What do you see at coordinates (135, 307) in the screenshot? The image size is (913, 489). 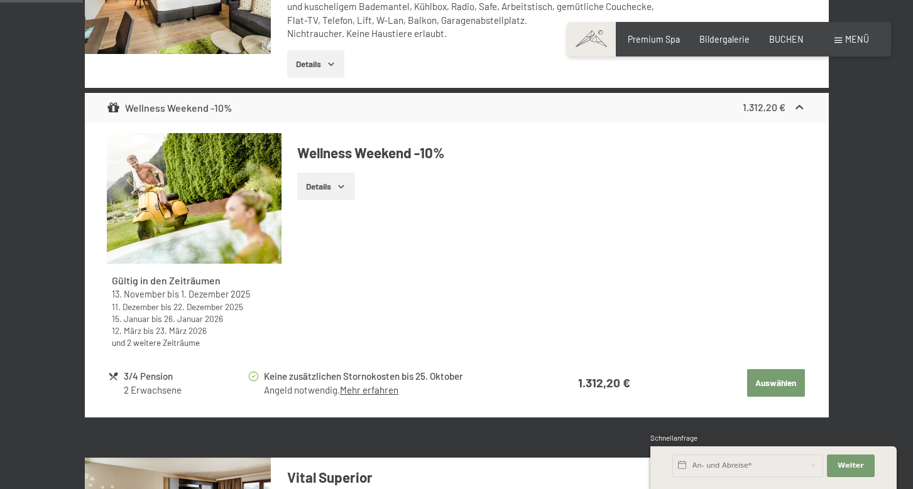 I see `time: 11.12.2025` at bounding box center [135, 307].